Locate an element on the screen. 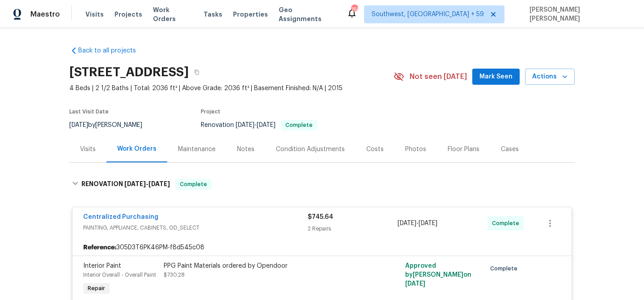 The image size is (644, 300). span: Projects is located at coordinates (128, 15).